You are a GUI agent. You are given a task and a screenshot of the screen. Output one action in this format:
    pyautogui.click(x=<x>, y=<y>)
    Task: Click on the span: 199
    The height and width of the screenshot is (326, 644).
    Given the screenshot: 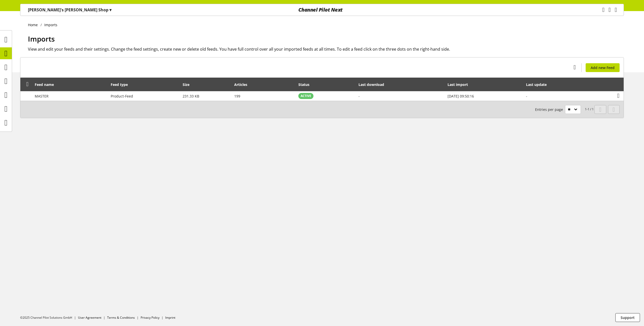 What is the action you would take?
    pyautogui.click(x=237, y=96)
    